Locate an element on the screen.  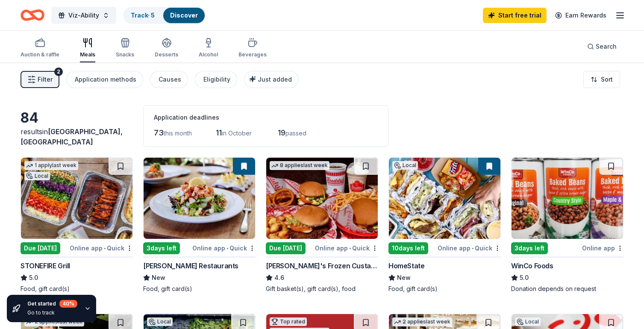
button: Sort is located at coordinates (601, 79).